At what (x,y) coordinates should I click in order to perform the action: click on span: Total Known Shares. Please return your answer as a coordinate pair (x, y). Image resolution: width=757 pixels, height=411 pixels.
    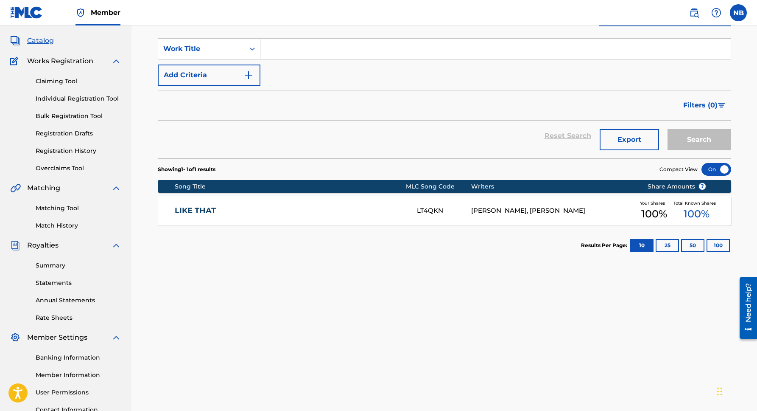
    Looking at the image, I should click on (697, 203).